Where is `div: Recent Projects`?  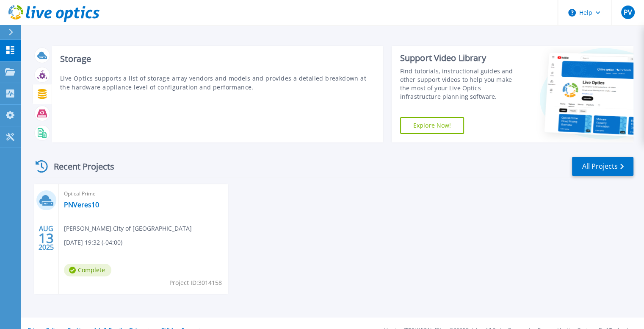 div: Recent Projects is located at coordinates (79, 166).